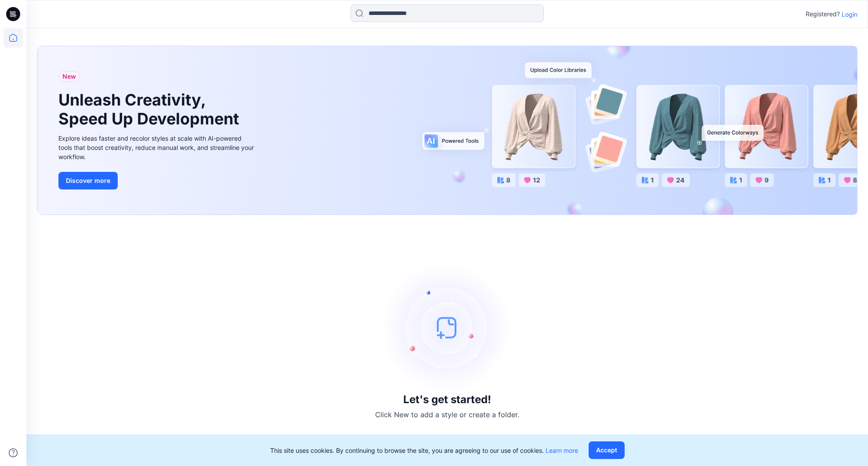 This screenshot has width=868, height=466. What do you see at coordinates (606, 450) in the screenshot?
I see `button: Accept` at bounding box center [606, 450].